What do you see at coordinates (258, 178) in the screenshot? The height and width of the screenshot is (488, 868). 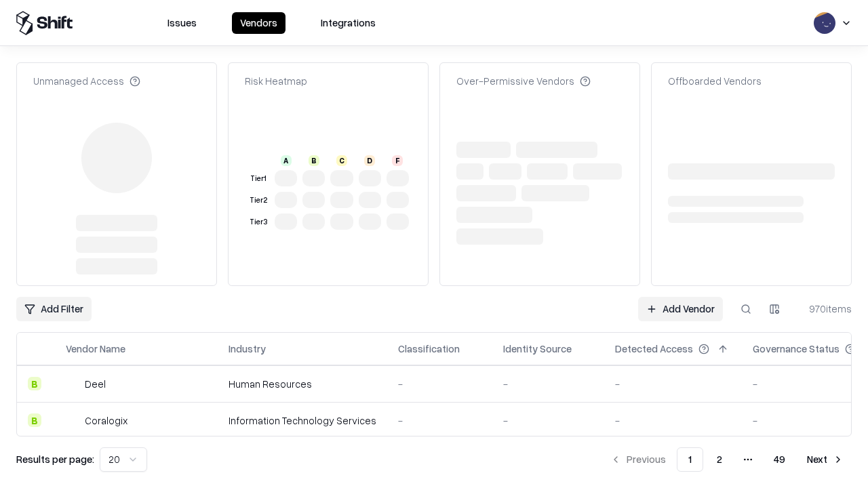 I see `div: Tier 1` at bounding box center [258, 178].